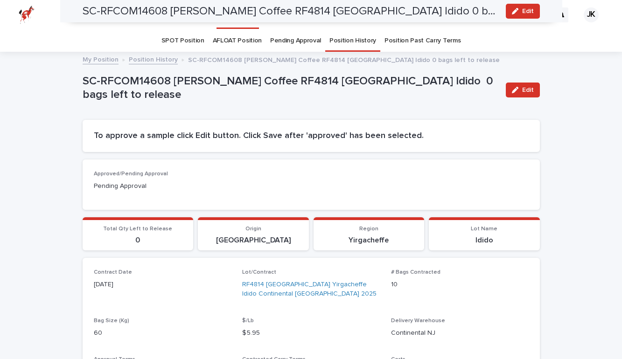  I want to click on img: zttTXibQQrCfv9chImQE, so click(27, 15).